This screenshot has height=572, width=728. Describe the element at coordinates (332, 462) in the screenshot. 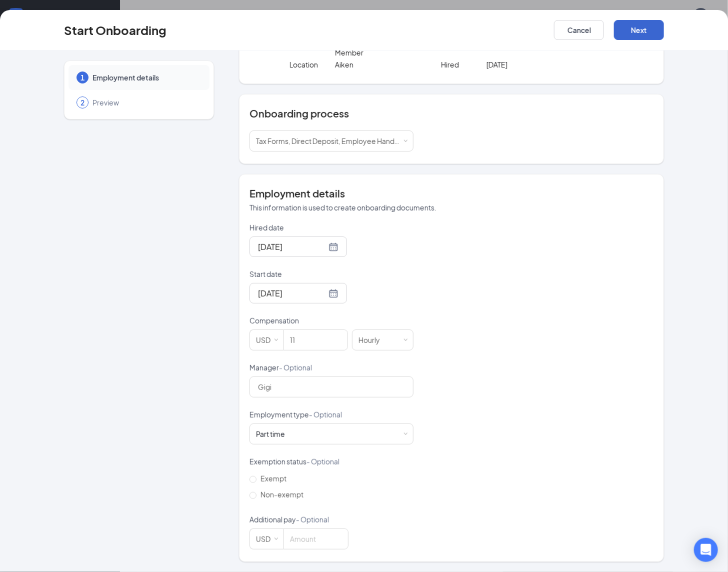

I see `p: Exemption status` at that location.